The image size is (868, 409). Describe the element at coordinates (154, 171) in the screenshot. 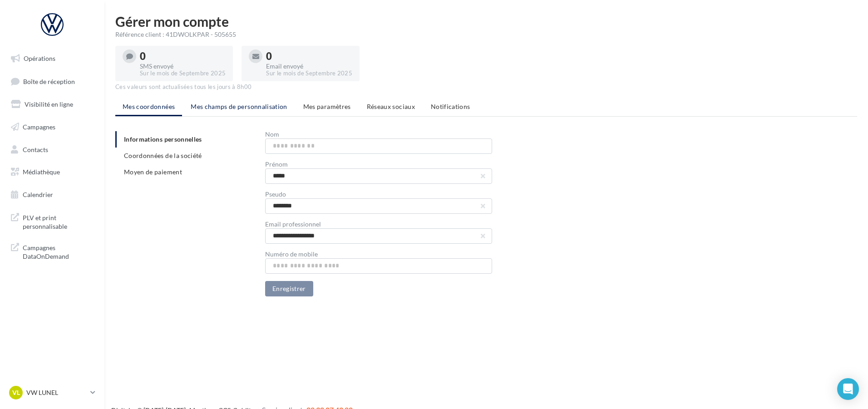

I see `span: Moyen de paiement` at that location.